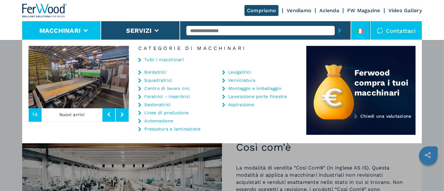 This screenshot has width=444, height=191. What do you see at coordinates (155, 72) in the screenshot?
I see `a: Bordatrici` at bounding box center [155, 72].